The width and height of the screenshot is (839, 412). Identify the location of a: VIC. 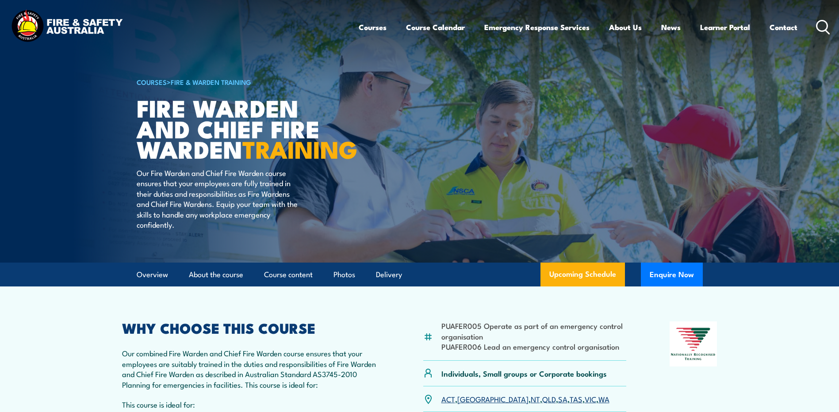
(591, 399).